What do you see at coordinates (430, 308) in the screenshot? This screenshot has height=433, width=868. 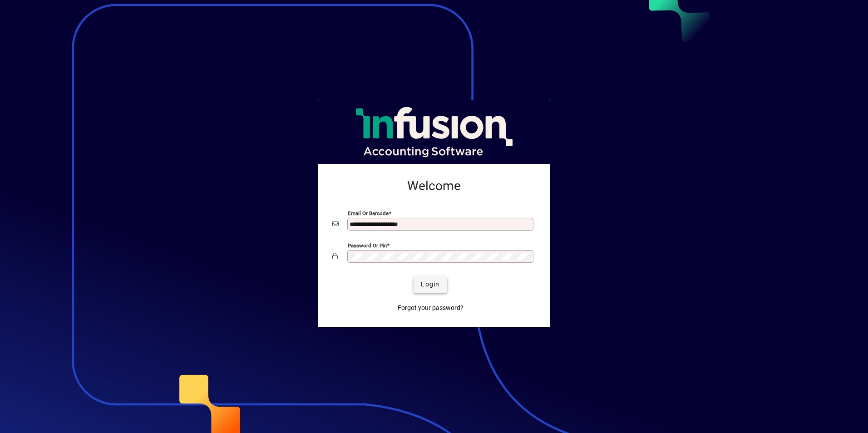 I see `a: Forgot your password?` at bounding box center [430, 308].